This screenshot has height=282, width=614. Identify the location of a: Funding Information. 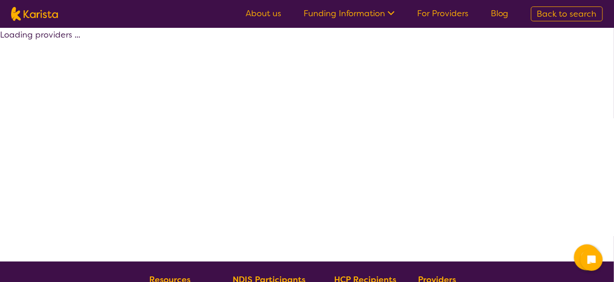
(349, 13).